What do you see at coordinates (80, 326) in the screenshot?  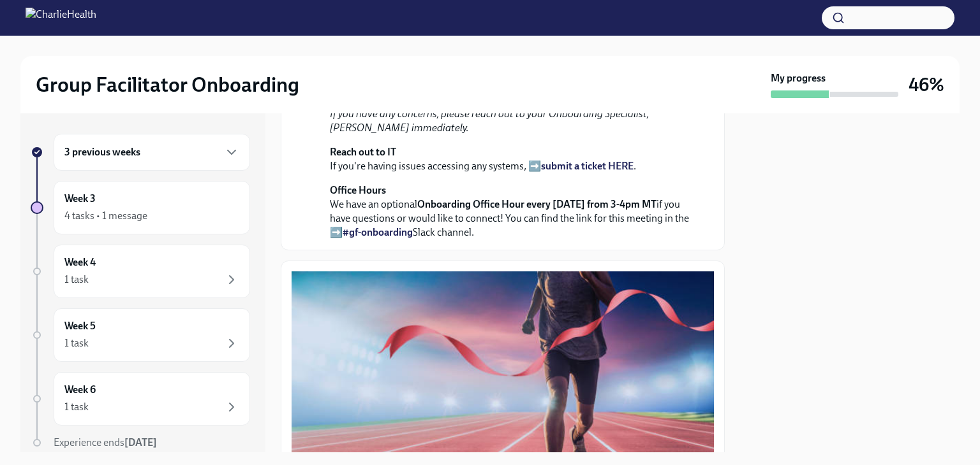 I see `h6: Week 5` at bounding box center [80, 326].